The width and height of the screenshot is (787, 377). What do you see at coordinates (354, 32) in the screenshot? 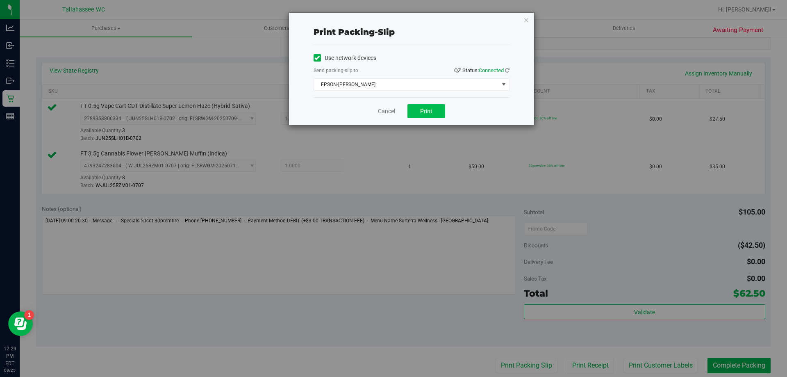
I see `span: Print packing-slip` at bounding box center [354, 32].